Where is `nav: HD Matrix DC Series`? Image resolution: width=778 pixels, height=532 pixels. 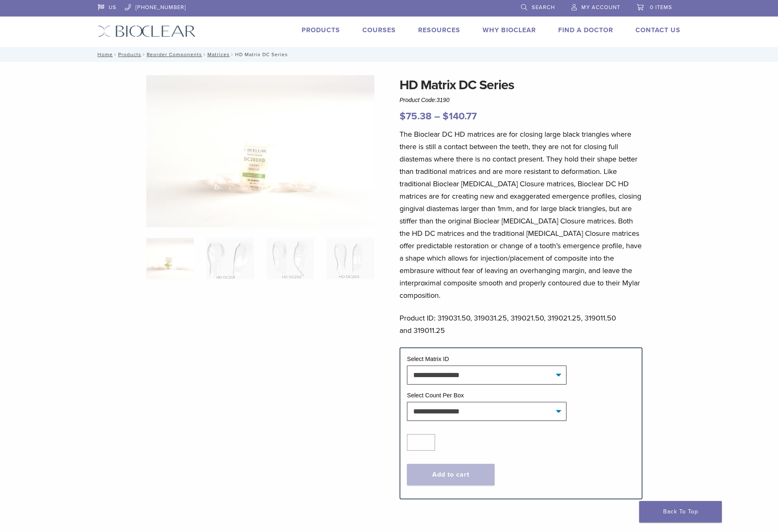 nav: HD Matrix DC Series is located at coordinates (389, 55).